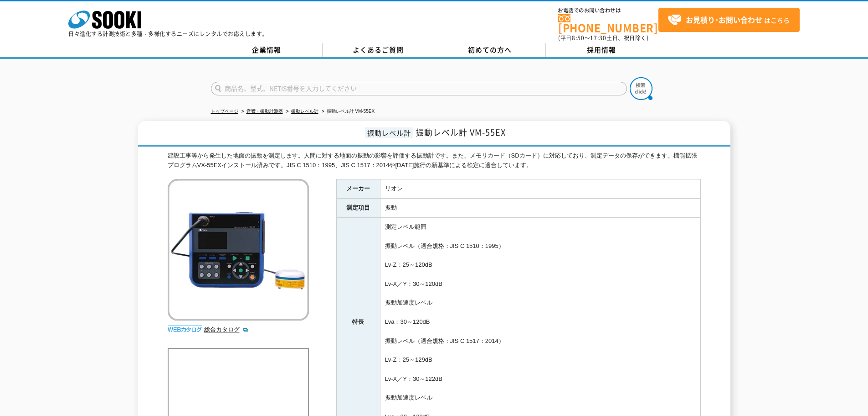  What do you see at coordinates (226, 329) in the screenshot?
I see `a: 総合カタログ` at bounding box center [226, 329].